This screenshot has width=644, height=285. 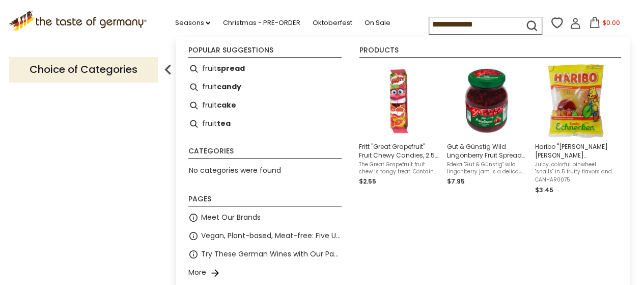 I want to click on li: More, so click(x=265, y=272).